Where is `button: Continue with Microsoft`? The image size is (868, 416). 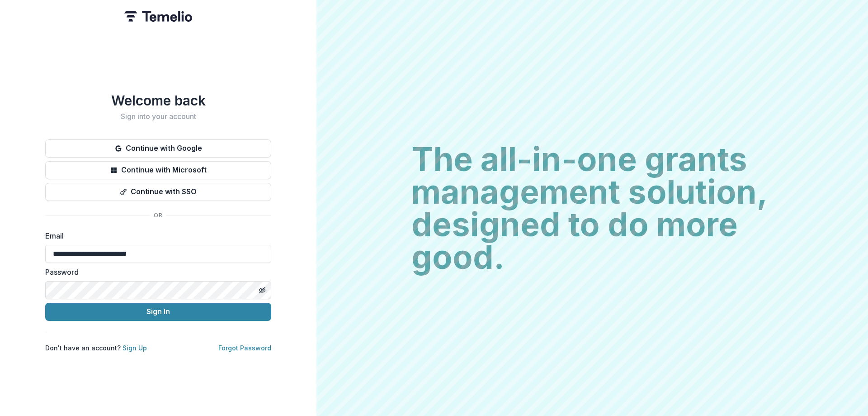
button: Continue with Microsoft is located at coordinates (158, 170).